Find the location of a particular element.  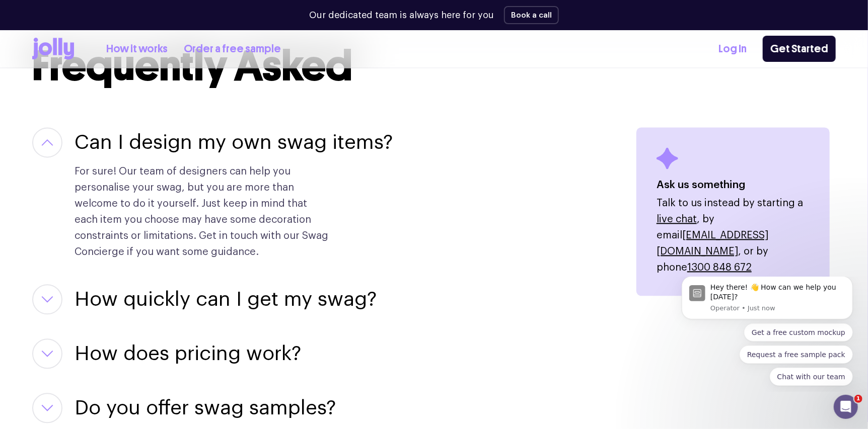

div: Quick reply options is located at coordinates (101, 78).